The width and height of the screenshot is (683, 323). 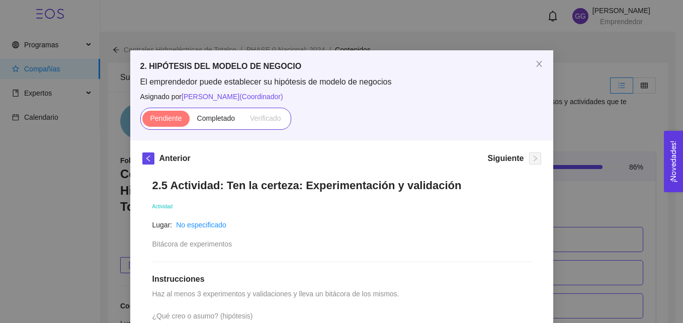 I want to click on span: left, so click(x=148, y=158).